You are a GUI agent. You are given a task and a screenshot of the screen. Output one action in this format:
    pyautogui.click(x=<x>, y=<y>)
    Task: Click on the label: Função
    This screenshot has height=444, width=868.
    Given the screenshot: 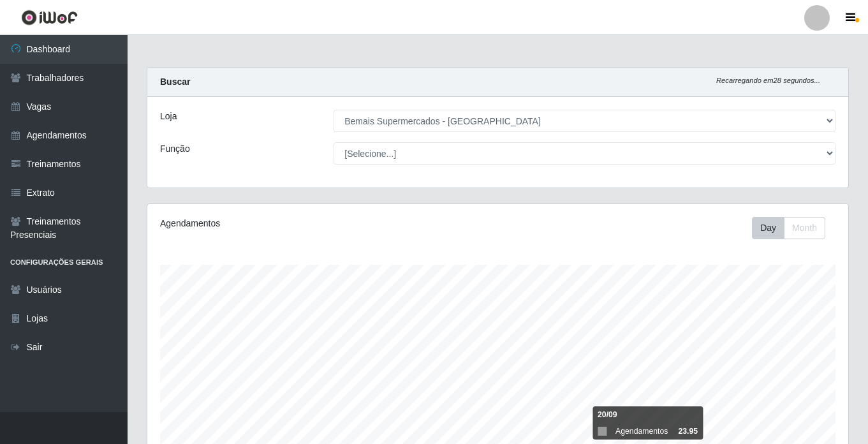 What is the action you would take?
    pyautogui.click(x=175, y=149)
    